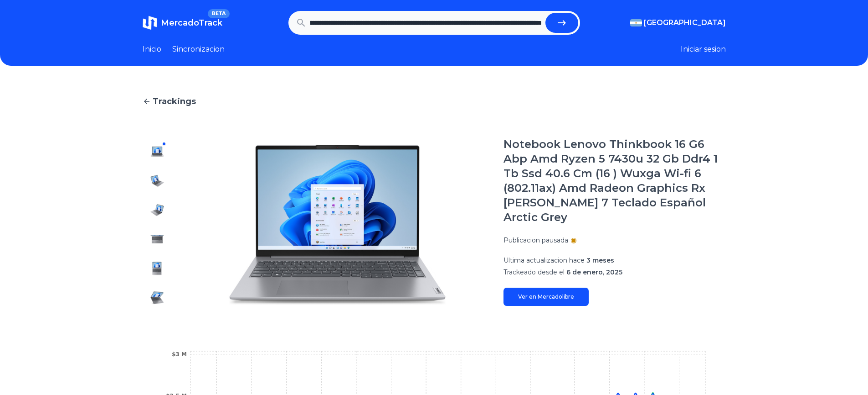 The width and height of the screenshot is (868, 395). What do you see at coordinates (594, 272) in the screenshot?
I see `span: 6 de enero, 2025` at bounding box center [594, 272].